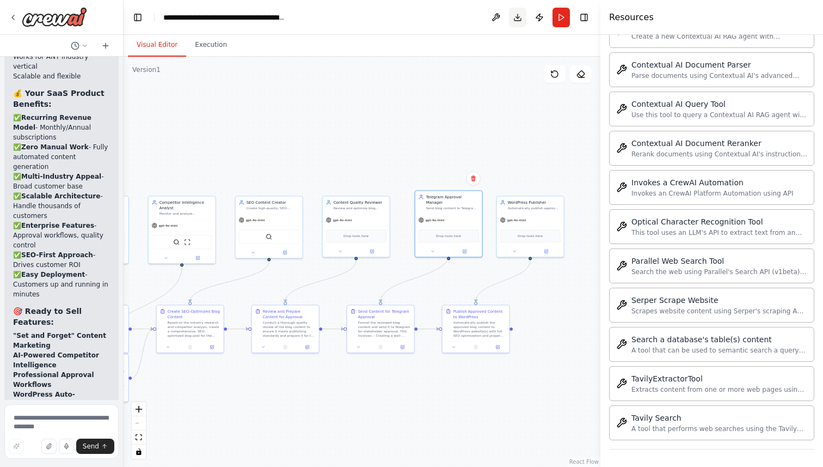 The width and height of the screenshot is (823, 467). Describe the element at coordinates (237, 329) in the screenshot. I see `g: Edge from b4b7d67e-161a-470a-9cbb-6c1222e3b1ec to 98a255f3-c238-435a-81ba-b6058d3053e4` at that location.